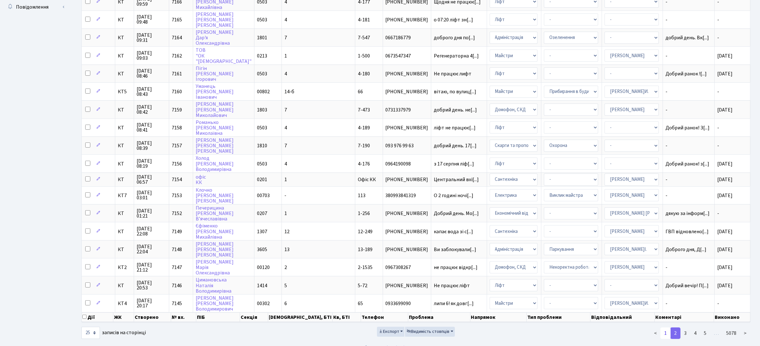  Describe the element at coordinates (177, 179) in the screenshot. I see `span: 7154` at that location.